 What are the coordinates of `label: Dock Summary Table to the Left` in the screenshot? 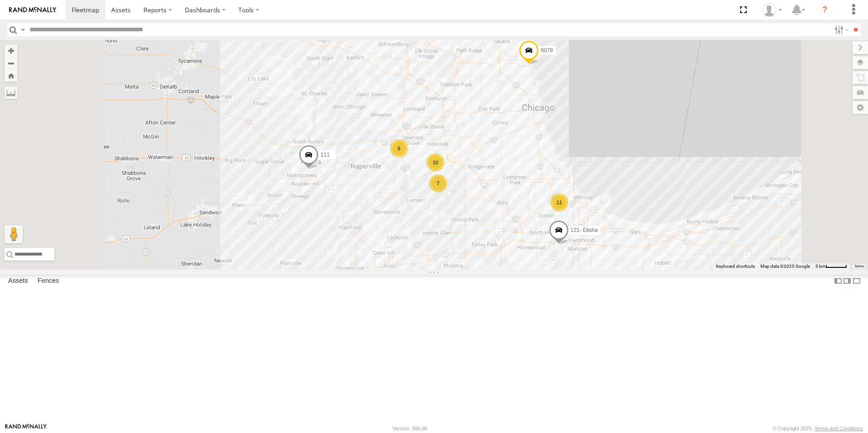 It's located at (838, 280).